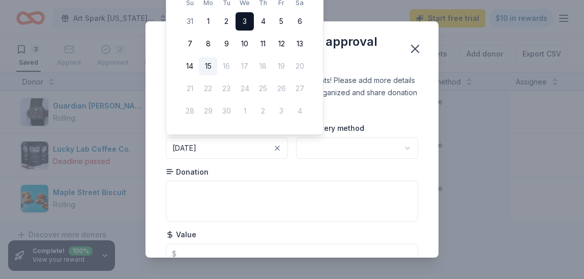  Describe the element at coordinates (190, 44) in the screenshot. I see `button: 7` at that location.